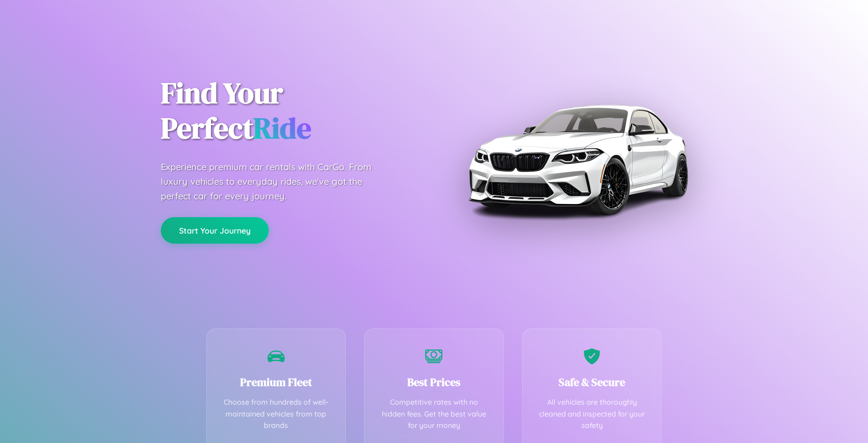 Image resolution: width=868 pixels, height=443 pixels. I want to click on h3: Safe & Secure, so click(592, 382).